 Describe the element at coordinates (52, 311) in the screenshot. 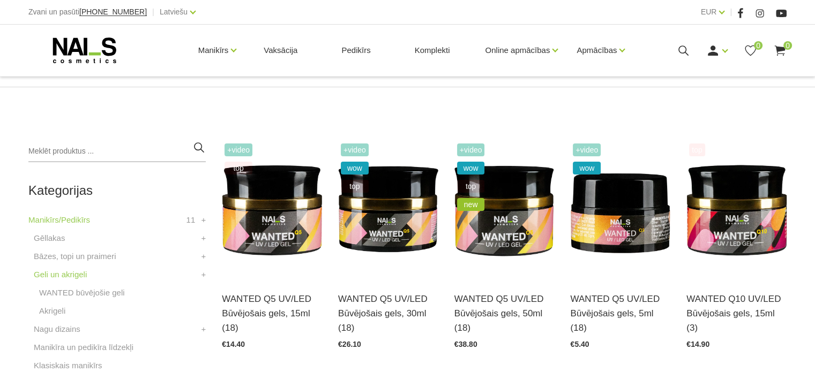

I see `a: Akrigeli` at that location.